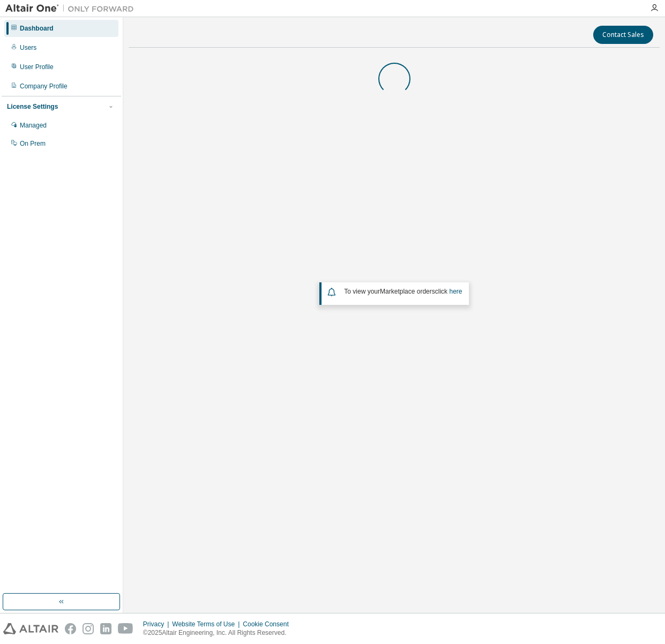 The height and width of the screenshot is (644, 665). What do you see at coordinates (455, 291) in the screenshot?
I see `a: here` at bounding box center [455, 291].